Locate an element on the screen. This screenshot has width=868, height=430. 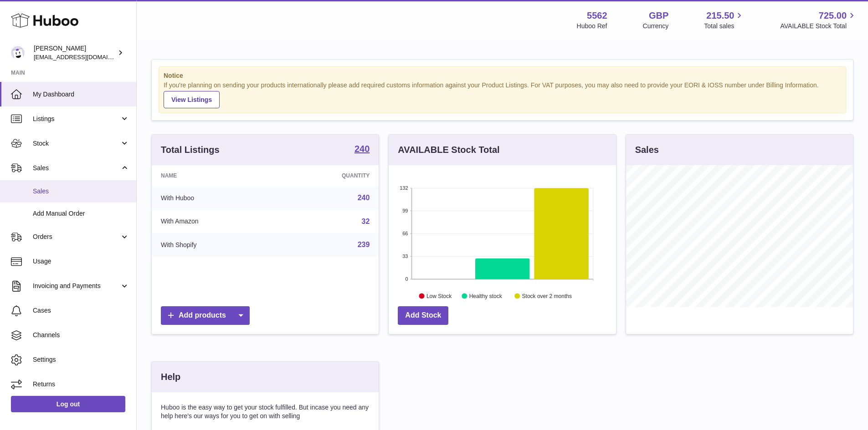
span: Listings is located at coordinates (76, 119).